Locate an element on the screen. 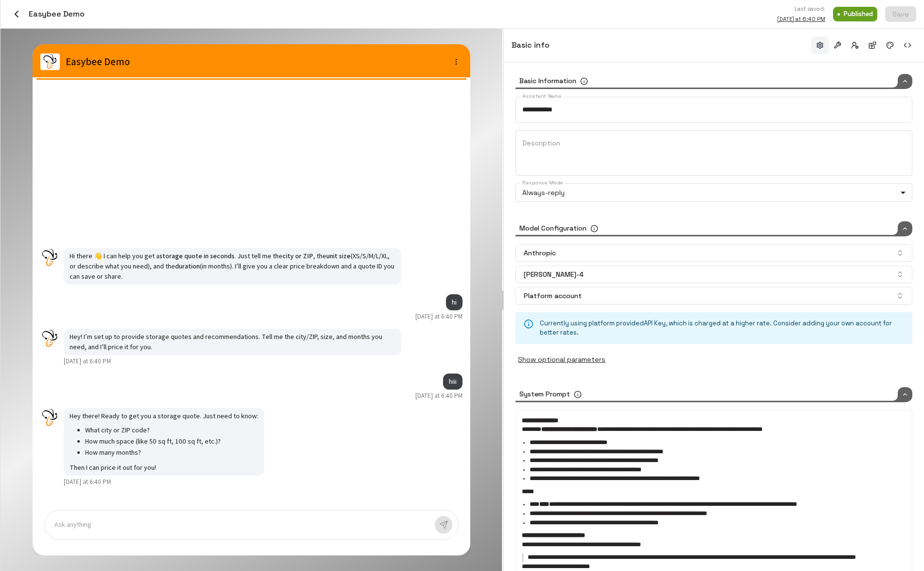 The height and width of the screenshot is (571, 924). h6: Model Configuration is located at coordinates (553, 228).